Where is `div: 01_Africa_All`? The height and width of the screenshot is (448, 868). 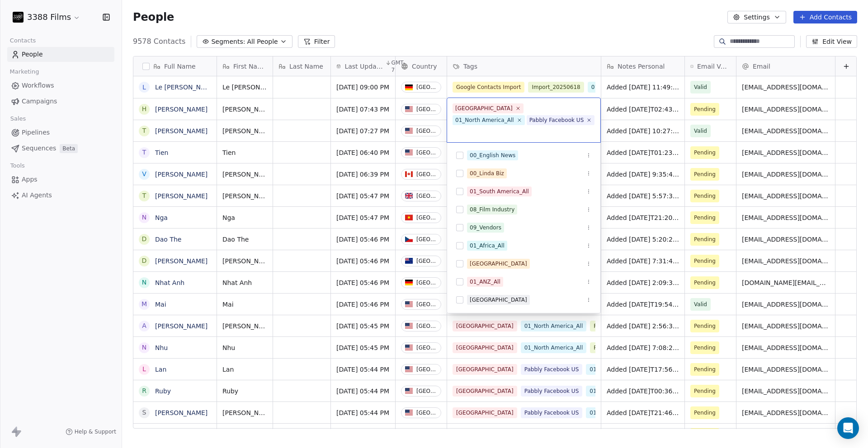 div: 01_Africa_All is located at coordinates (487, 246).